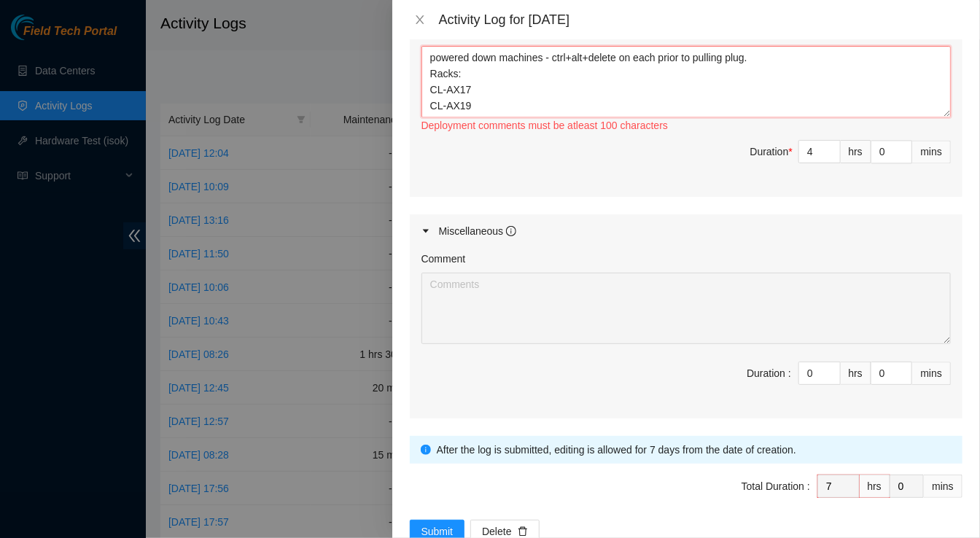 The width and height of the screenshot is (980, 538). Describe the element at coordinates (686, 125) in the screenshot. I see `div: Deployment comments must be atleast 100 characters` at that location.